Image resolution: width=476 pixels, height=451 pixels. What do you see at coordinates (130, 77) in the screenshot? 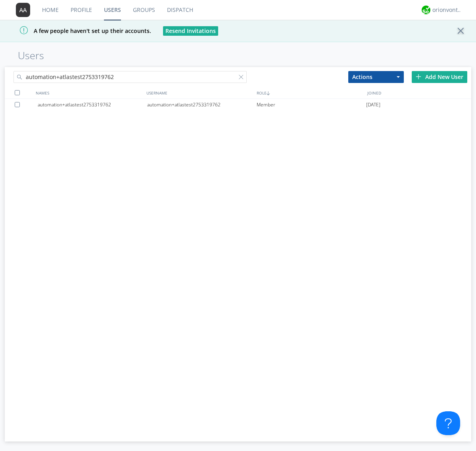
I see `input: Search users` at bounding box center [130, 77].